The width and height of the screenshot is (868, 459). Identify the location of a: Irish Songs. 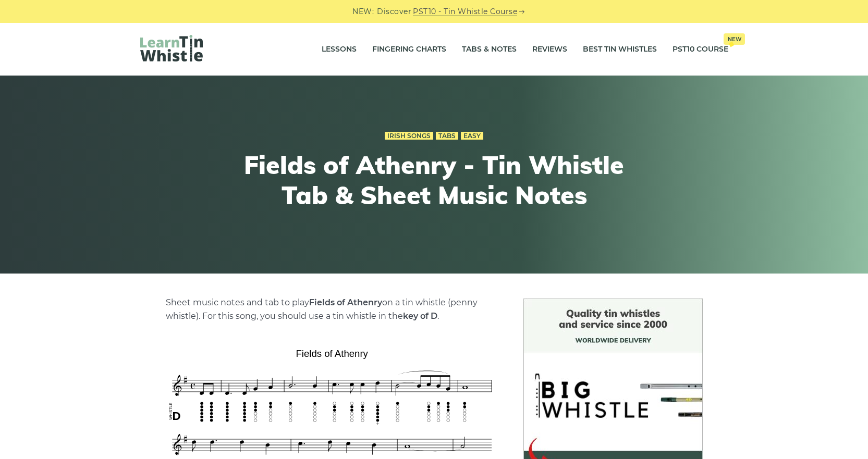
(409, 136).